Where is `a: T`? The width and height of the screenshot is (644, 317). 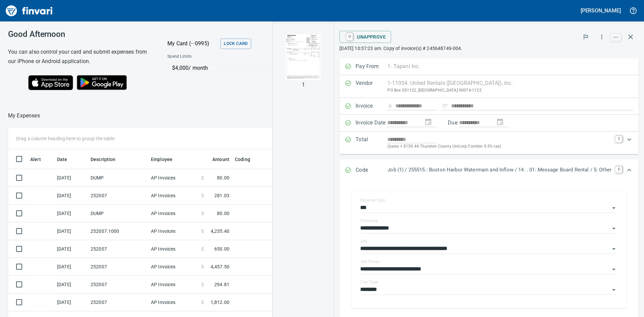
a: T is located at coordinates (619, 139).